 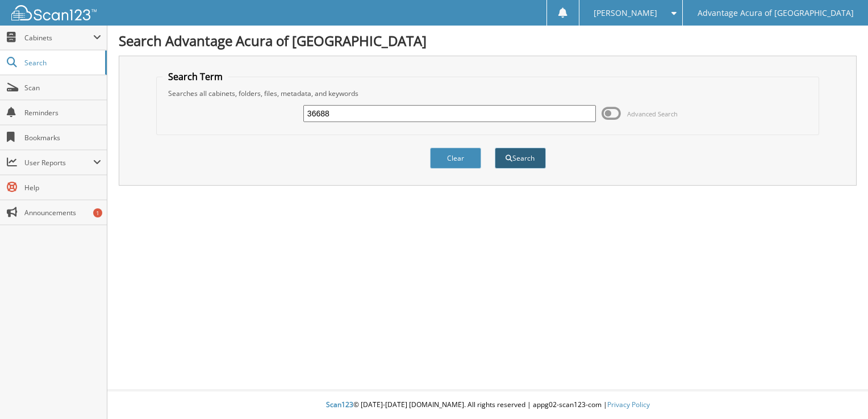 What do you see at coordinates (63, 138) in the screenshot?
I see `span: Bookmarks` at bounding box center [63, 138].